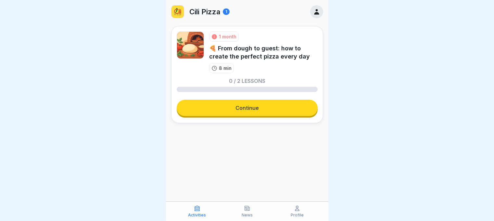  Describe the element at coordinates (247, 81) in the screenshot. I see `p: 0 / 2 lessons` at that location.